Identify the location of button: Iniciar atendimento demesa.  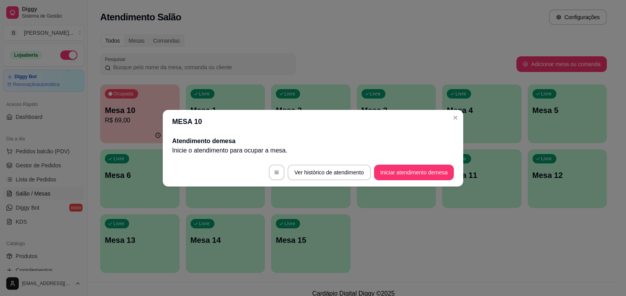
(414, 173).